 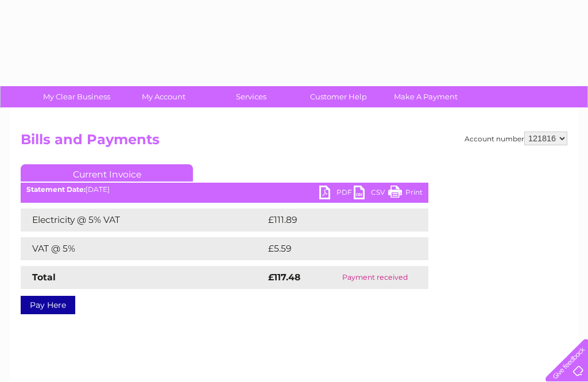 I want to click on a: CSV, so click(x=371, y=193).